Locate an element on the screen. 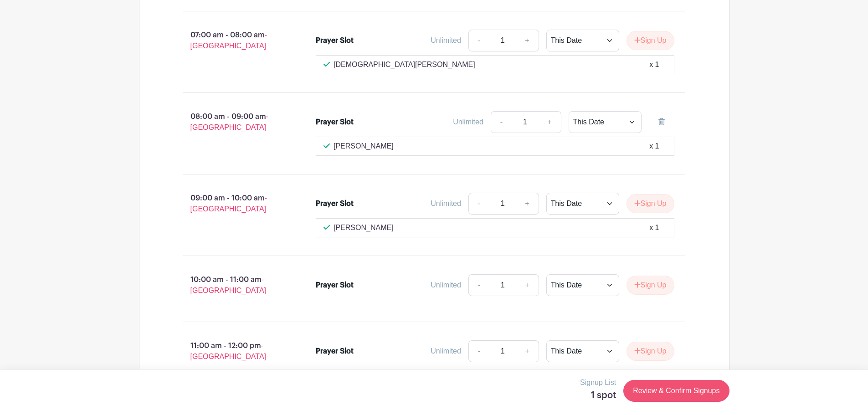 The height and width of the screenshot is (415, 868). p: 11:00 am - 12:00 pm is located at coordinates (235, 351).